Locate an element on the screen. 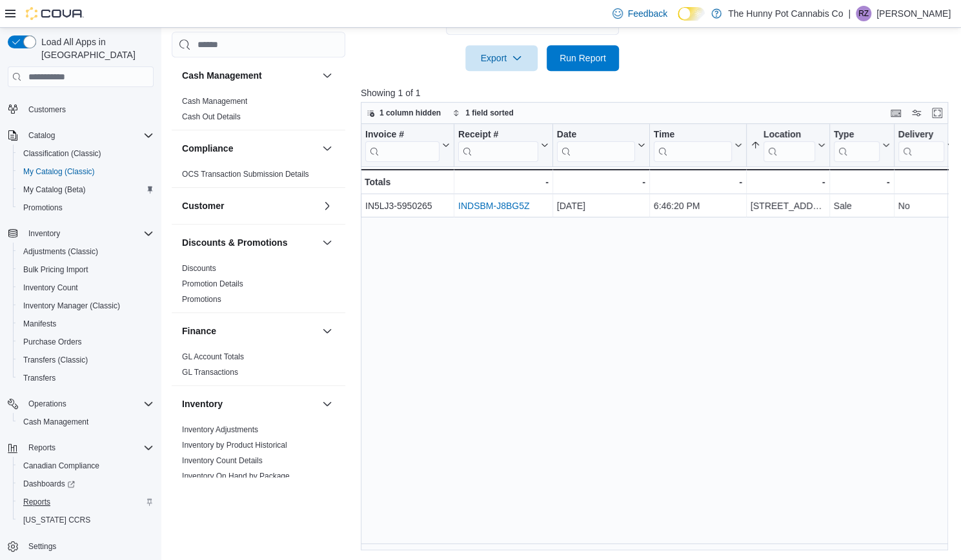 This screenshot has height=560, width=961. span: Canadian Compliance is located at coordinates (86, 466).